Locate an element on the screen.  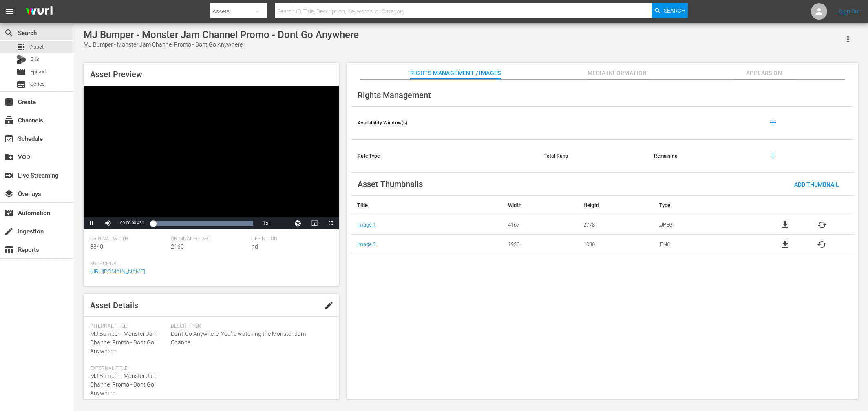
button: Search is located at coordinates (670, 11).